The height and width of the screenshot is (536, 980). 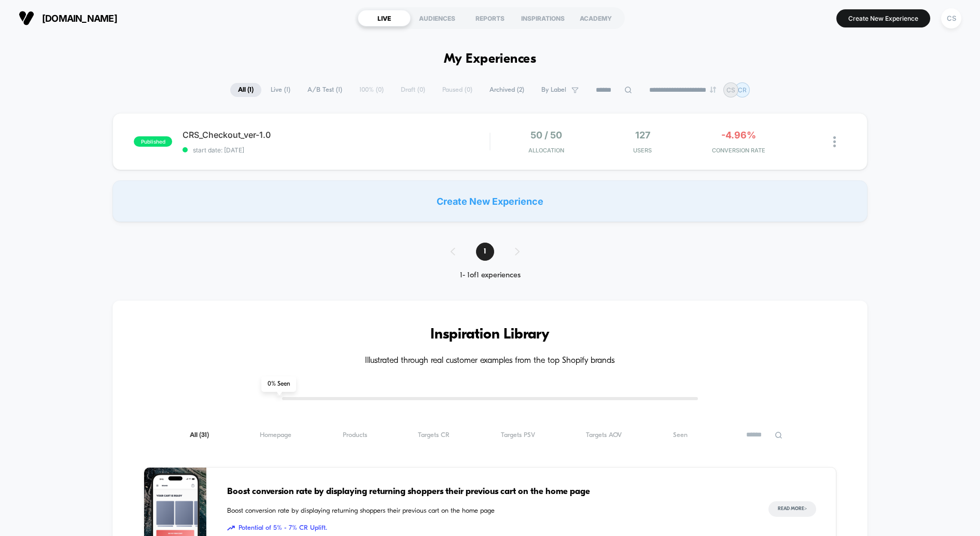 I want to click on span: Seen, so click(x=680, y=435).